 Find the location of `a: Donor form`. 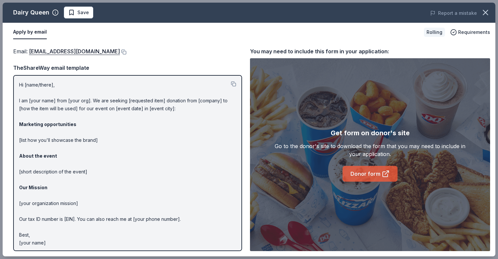

a: Donor form is located at coordinates (370, 174).